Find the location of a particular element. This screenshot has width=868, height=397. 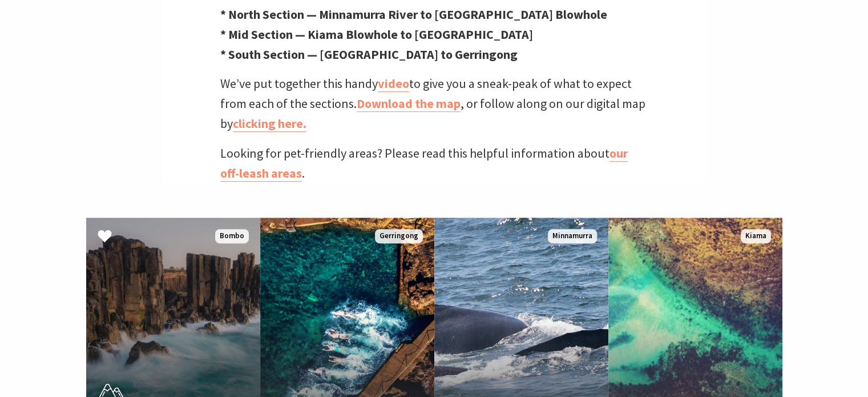

a: our off-leash areas is located at coordinates (424, 163).